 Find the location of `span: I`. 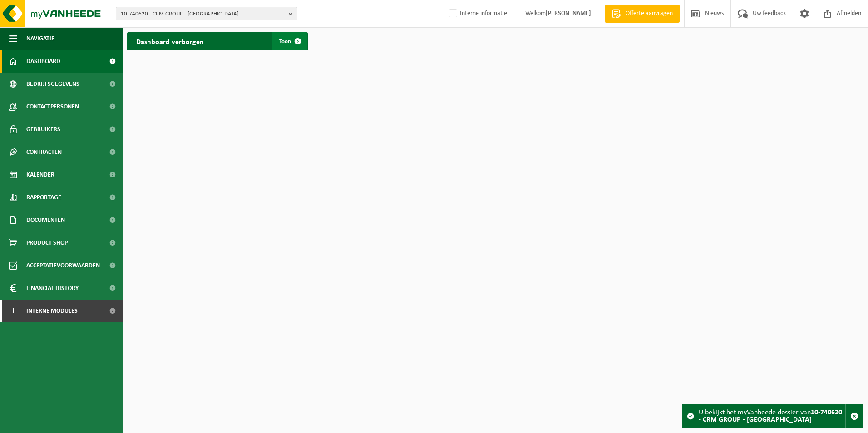

span: I is located at coordinates (13, 311).